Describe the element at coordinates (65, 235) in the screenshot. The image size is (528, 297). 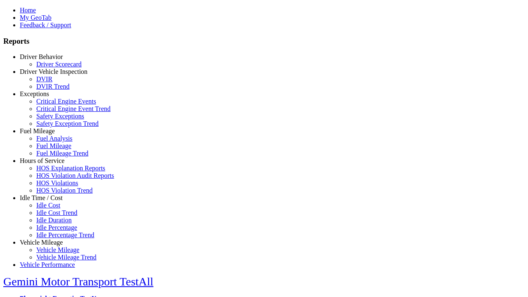
I see `a: Idle Percentage Trend` at that location.